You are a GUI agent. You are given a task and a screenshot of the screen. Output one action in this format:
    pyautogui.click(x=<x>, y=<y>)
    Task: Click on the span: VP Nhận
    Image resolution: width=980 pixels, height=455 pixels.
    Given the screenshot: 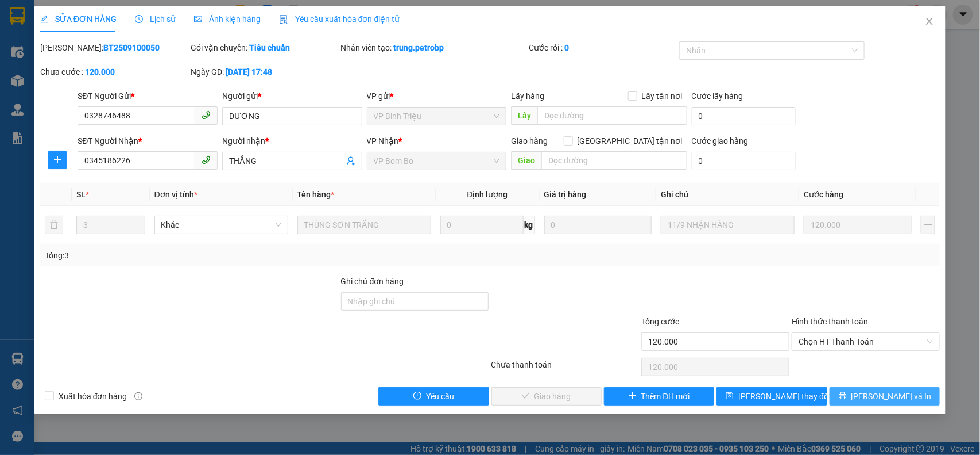 What is the action you would take?
    pyautogui.click(x=383, y=141)
    